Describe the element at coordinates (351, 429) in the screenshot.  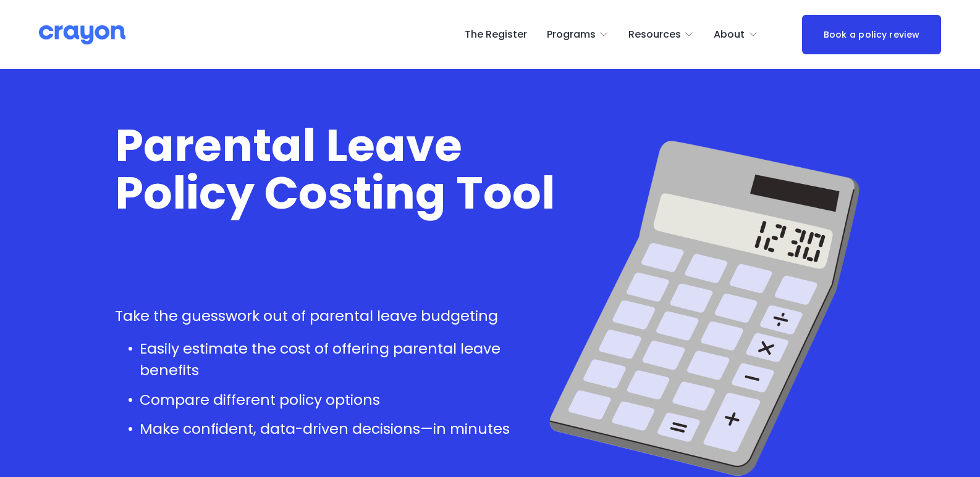
I see `p: Make confident, data-driven decisions—in minutes` at that location.